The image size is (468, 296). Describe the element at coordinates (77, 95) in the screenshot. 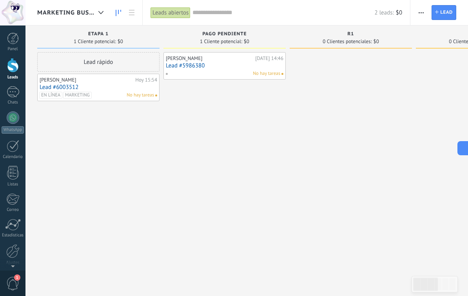

I see `span: MARKETING` at that location.